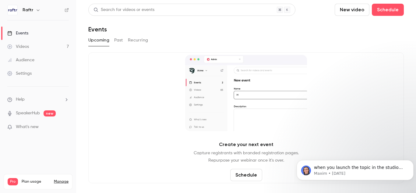  I want to click on a: SpeakerHub, so click(28, 113).